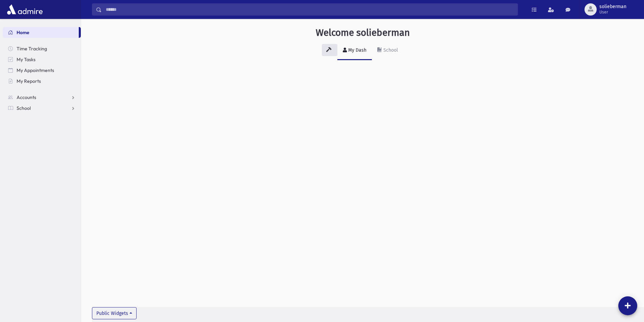  What do you see at coordinates (26, 98) in the screenshot?
I see `span: Accounts` at bounding box center [26, 98].